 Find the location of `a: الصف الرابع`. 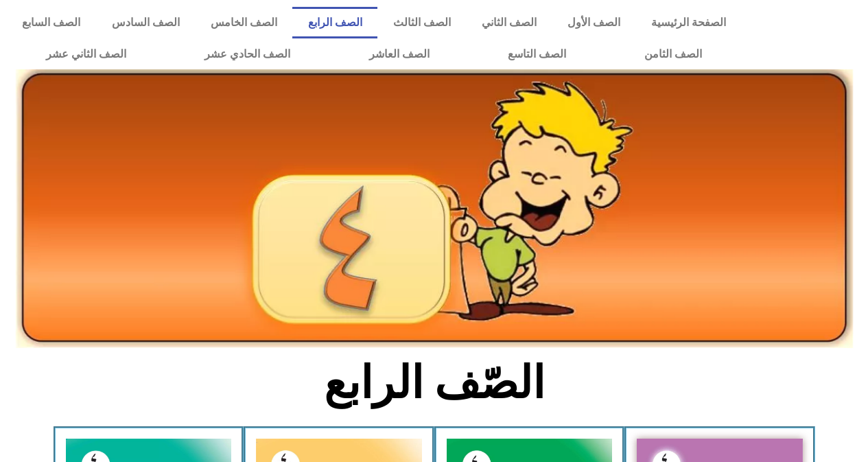

a: الصف الرابع is located at coordinates (335, 23).